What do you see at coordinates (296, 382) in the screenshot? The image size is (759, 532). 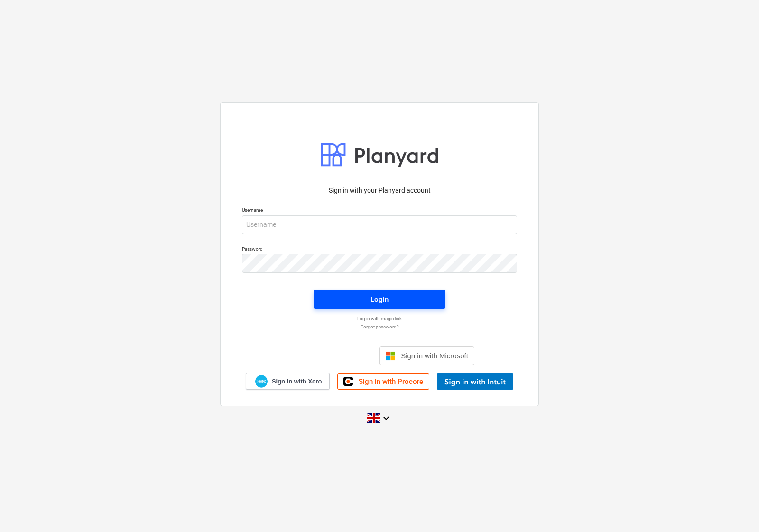 I see `span: Sign in with Xero` at bounding box center [296, 382].